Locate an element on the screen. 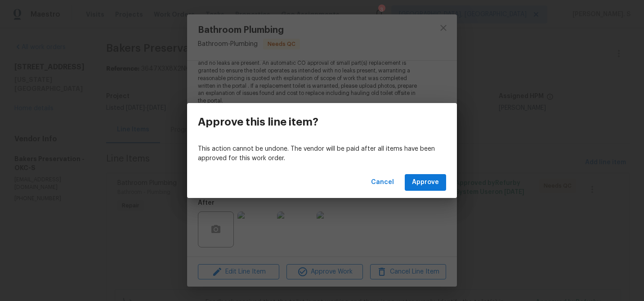 The image size is (644, 301). p: This action cannot be undone. The vendor will be paid after all items have been approved for this... is located at coordinates (322, 154).